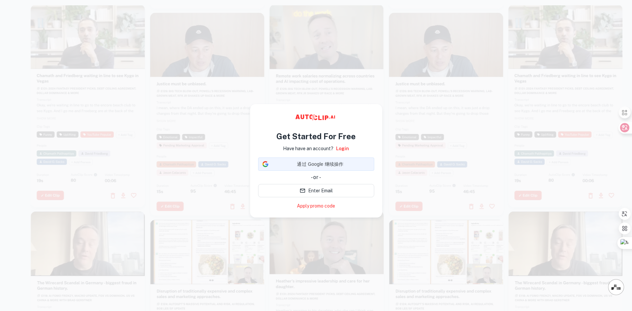  What do you see at coordinates (316, 206) in the screenshot?
I see `a: Apply promo code` at bounding box center [316, 206].